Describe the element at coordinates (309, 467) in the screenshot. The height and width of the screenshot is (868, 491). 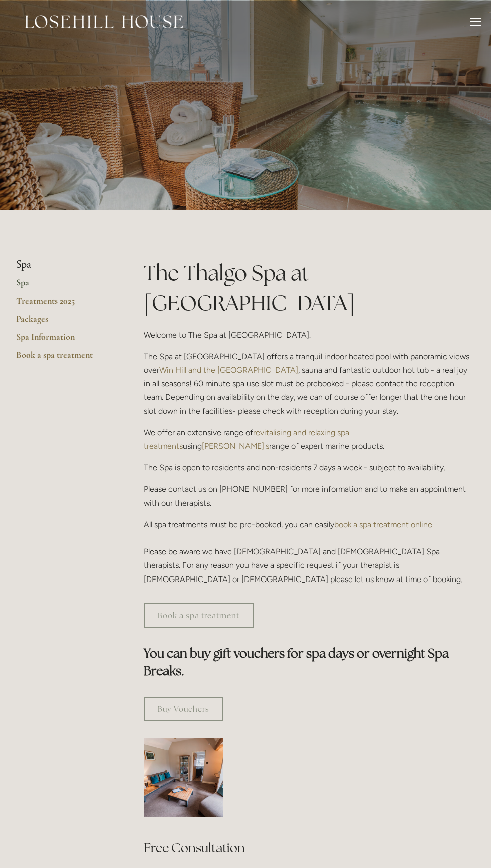
I see `p: The Spa is open to residents and non-residents 7 days a week - subject to availability.` at that location.